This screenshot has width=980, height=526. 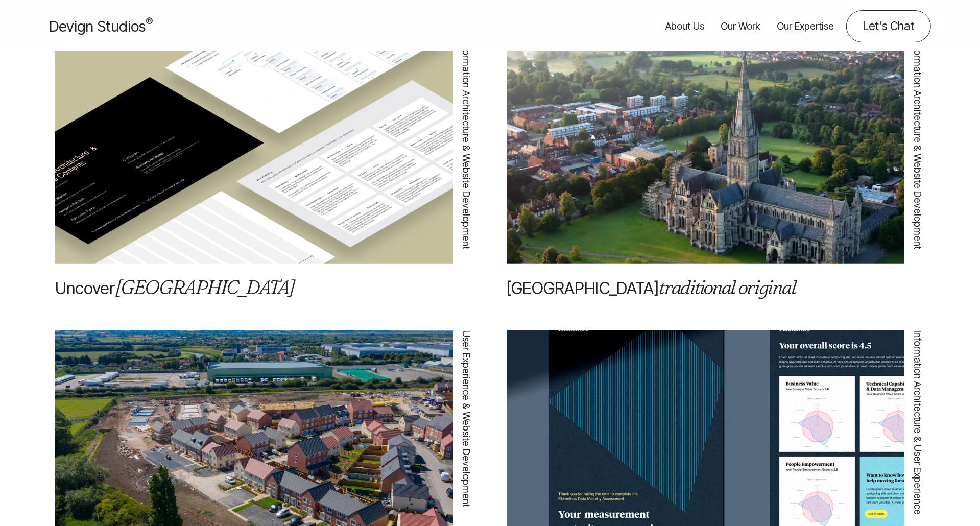 I want to click on a: About Us, so click(x=684, y=26).